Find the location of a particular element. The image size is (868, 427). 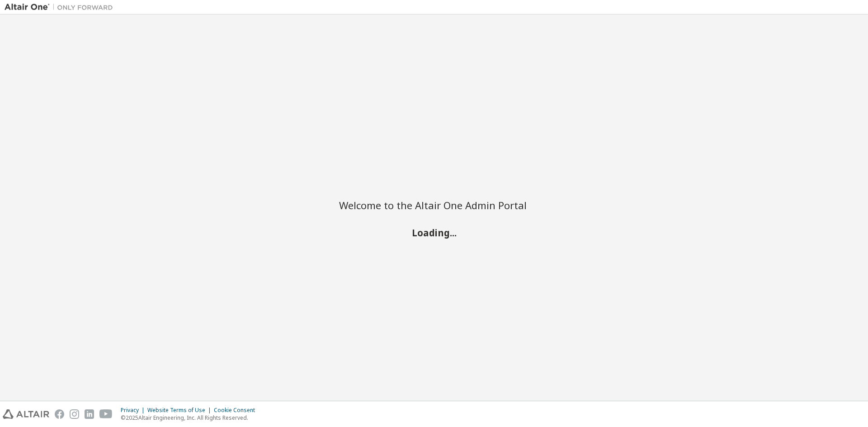

img: instagram.svg is located at coordinates (74, 414).